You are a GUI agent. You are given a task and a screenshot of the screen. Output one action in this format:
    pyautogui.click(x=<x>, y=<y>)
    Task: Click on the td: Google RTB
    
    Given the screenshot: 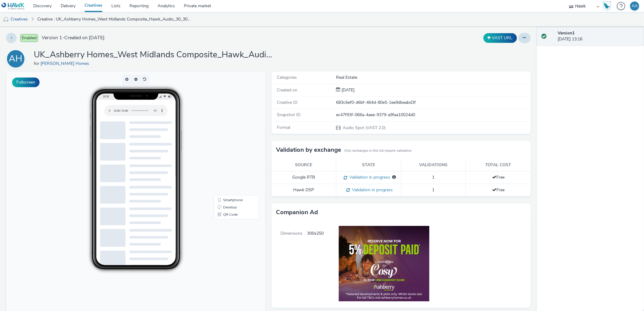 What is the action you would take?
    pyautogui.click(x=304, y=178)
    